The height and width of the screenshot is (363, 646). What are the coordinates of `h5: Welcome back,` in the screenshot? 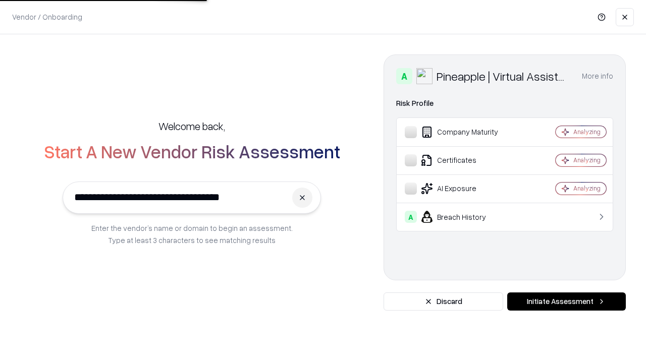 It's located at (192, 126).